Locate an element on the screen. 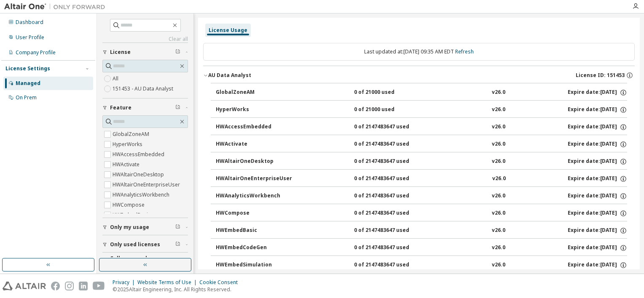 Image resolution: width=644 pixels, height=298 pixels. div: Website Terms of Use is located at coordinates (168, 282).